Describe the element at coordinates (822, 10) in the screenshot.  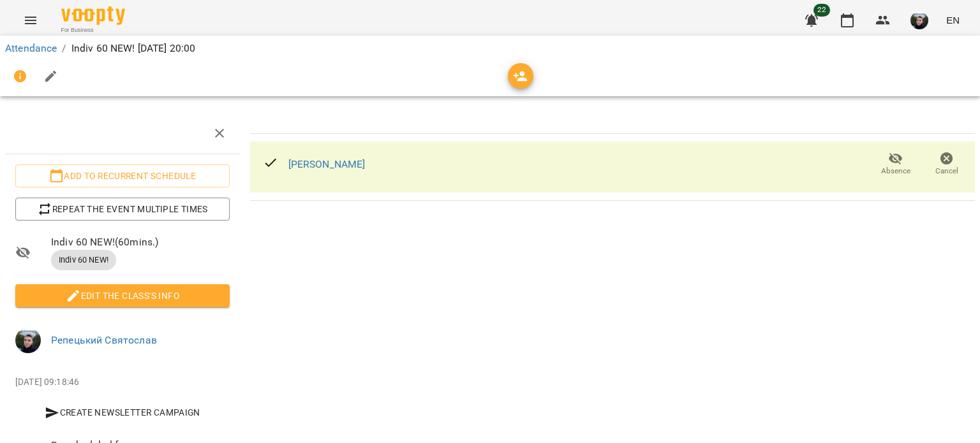
I see `span: 22` at that location.